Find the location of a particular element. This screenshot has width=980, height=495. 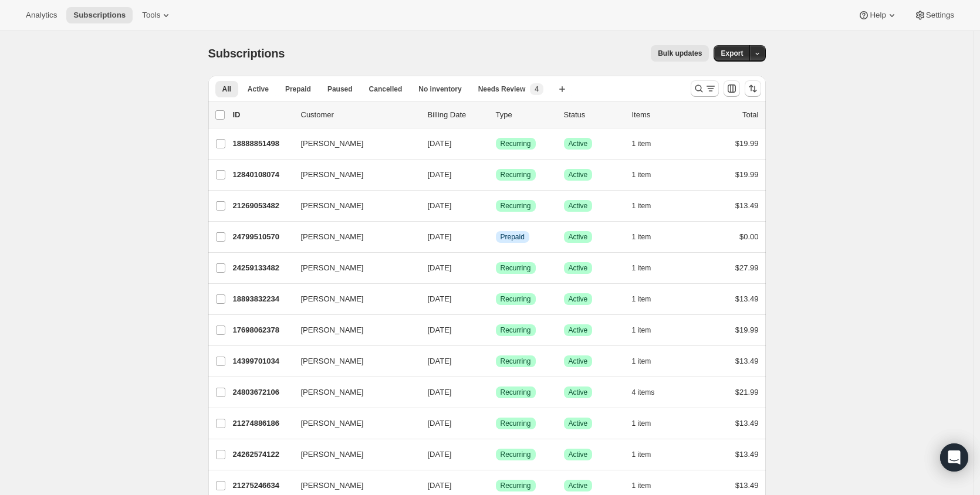

p: 12840108074 is located at coordinates (262, 175).